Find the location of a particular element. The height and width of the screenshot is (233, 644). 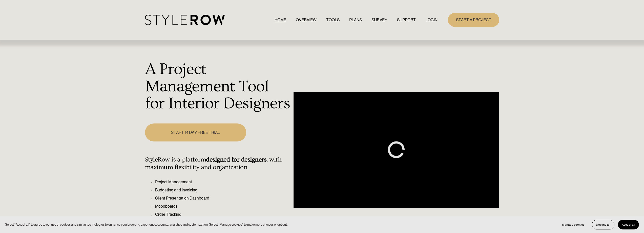

a: START A PROJECT is located at coordinates (474, 20).